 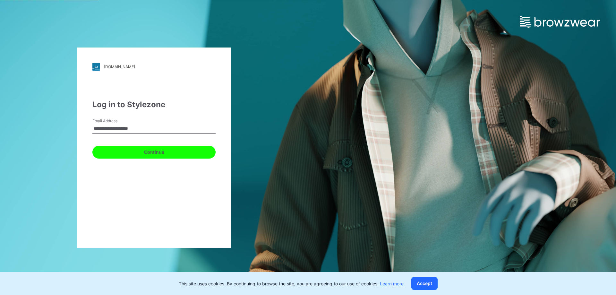 I want to click on img: browzwear-logo.e42bd6dac1945053ebaf764b6aa21510.svg, so click(x=560, y=22).